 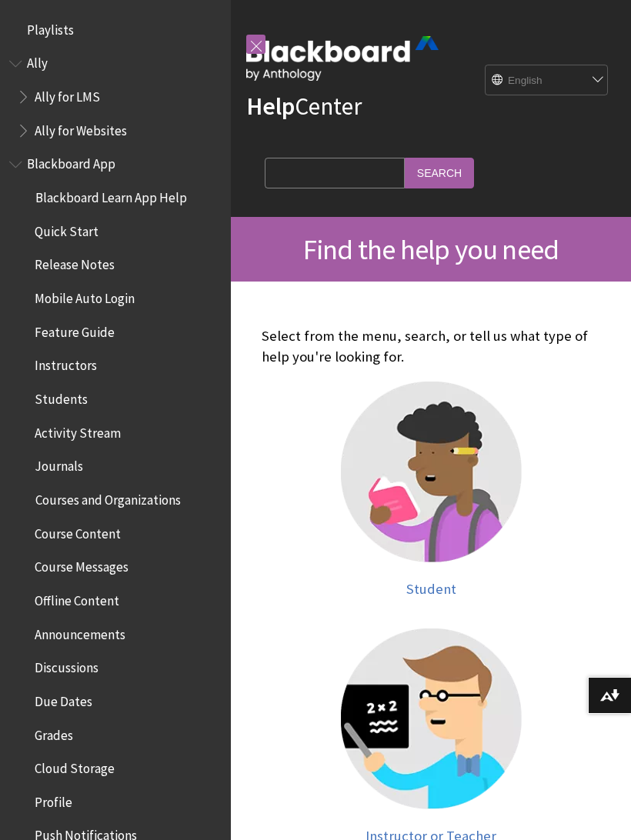 What do you see at coordinates (71, 162) in the screenshot?
I see `span: Blackboard App` at bounding box center [71, 162].